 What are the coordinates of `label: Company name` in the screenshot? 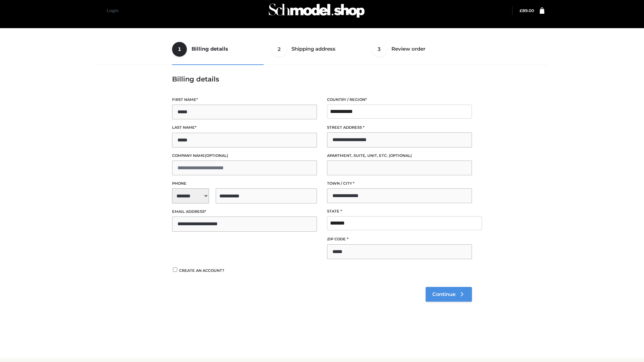 It's located at (245, 156).